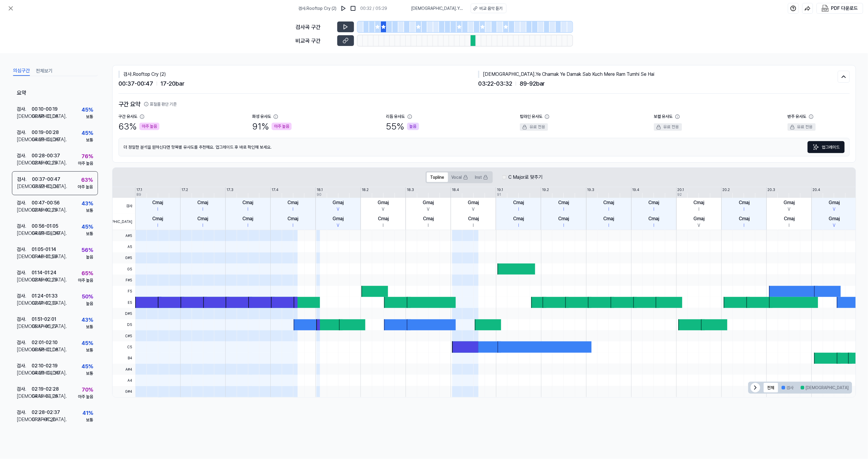 Image resolution: width=868 pixels, height=459 pixels. Describe the element at coordinates (46, 186) in the screenshot. I see `div: 03:22 - 03:32` at that location.